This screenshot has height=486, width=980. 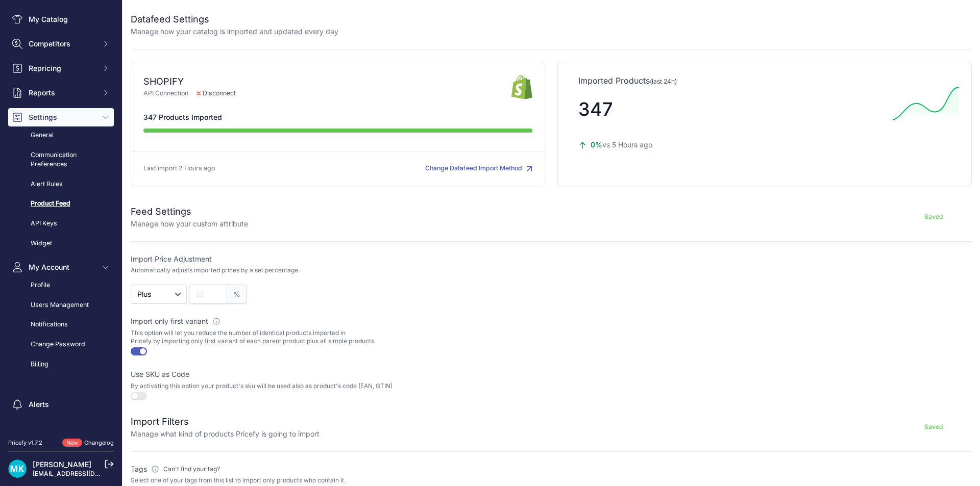 What do you see at coordinates (60, 160) in the screenshot?
I see `a: Communication Preferences` at bounding box center [60, 160].